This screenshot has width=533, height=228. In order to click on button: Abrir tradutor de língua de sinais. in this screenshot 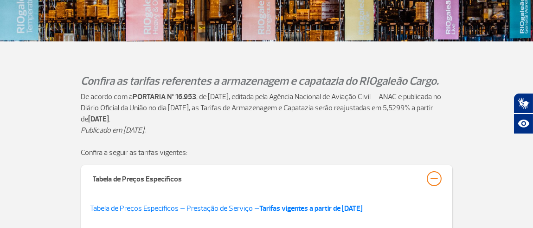, I will do `click(524, 103)`.